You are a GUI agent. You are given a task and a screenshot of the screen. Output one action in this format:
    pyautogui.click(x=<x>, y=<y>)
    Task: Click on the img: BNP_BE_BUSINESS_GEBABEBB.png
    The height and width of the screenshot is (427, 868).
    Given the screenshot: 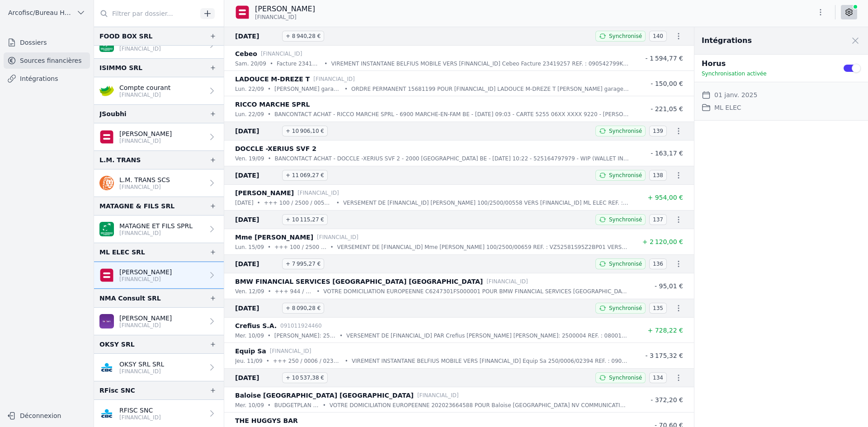 What is the action you would take?
    pyautogui.click(x=106, y=229)
    